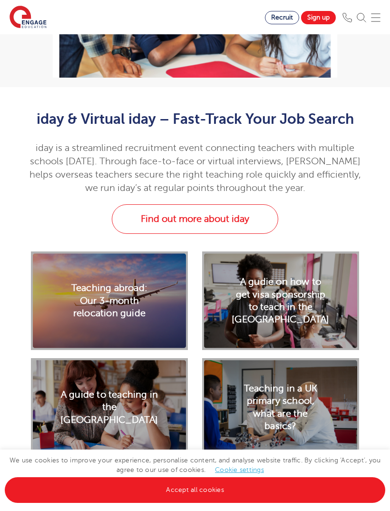 The width and height of the screenshot is (390, 511). I want to click on a: Teaching abroad: Our 3-month relocation guide, so click(110, 300).